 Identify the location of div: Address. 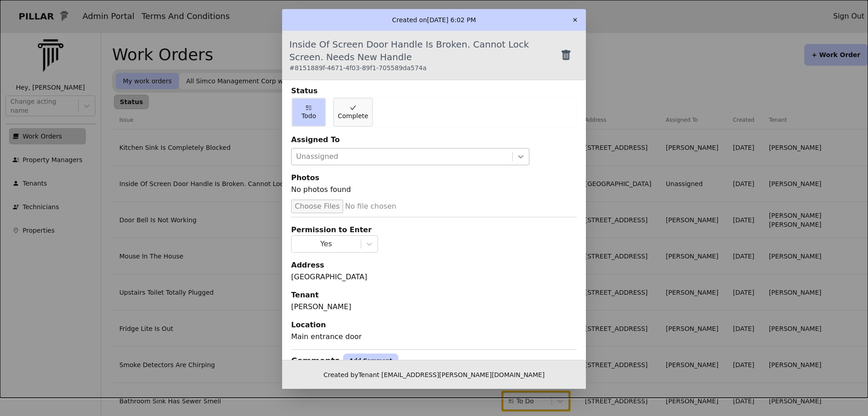
(434, 265).